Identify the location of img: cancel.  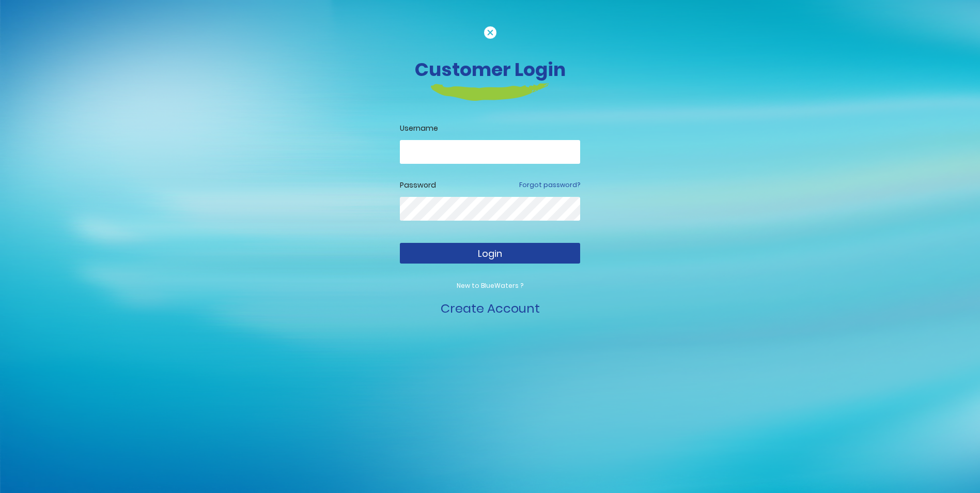
(490, 33).